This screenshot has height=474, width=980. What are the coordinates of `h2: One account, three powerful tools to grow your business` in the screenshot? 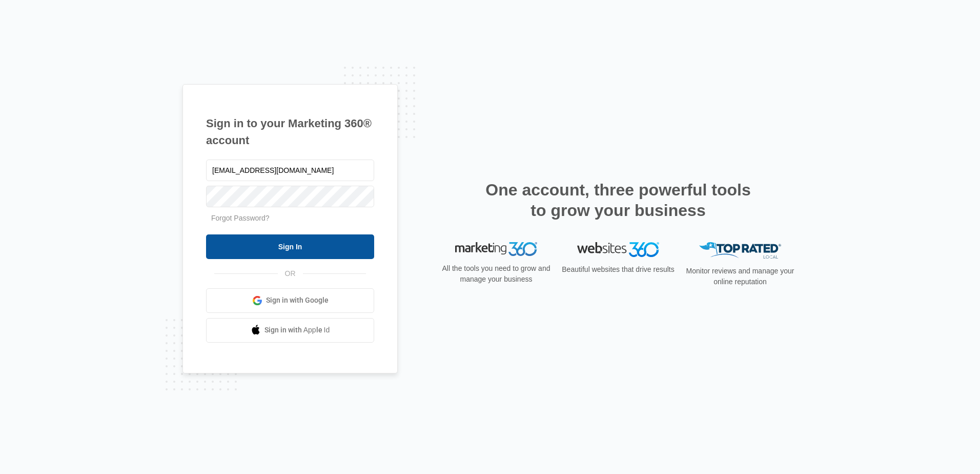 It's located at (618, 200).